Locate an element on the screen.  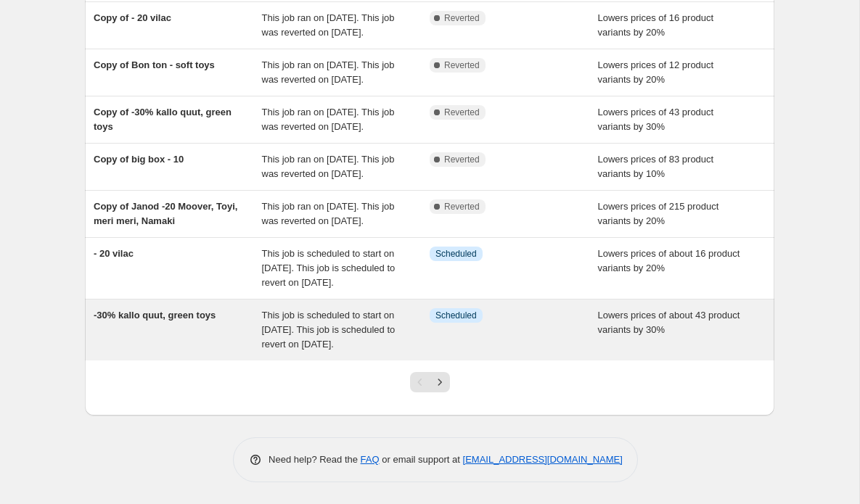
span: -30% kallo quut, green toys is located at coordinates (154, 315).